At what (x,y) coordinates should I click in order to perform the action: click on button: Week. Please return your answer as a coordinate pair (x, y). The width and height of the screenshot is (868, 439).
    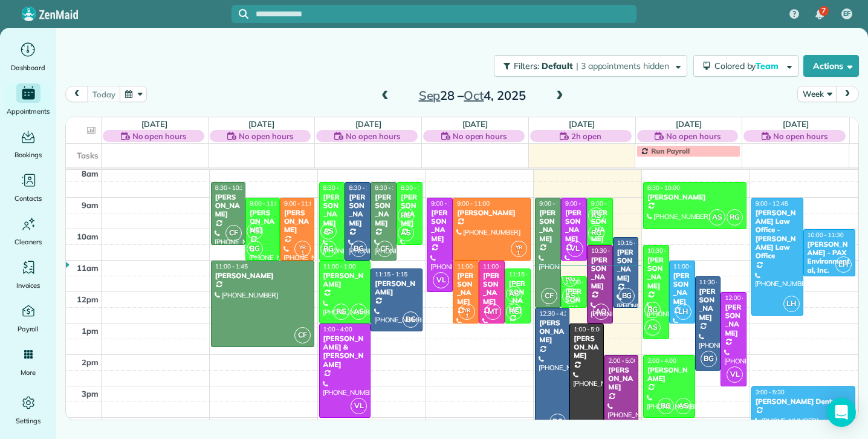
    Looking at the image, I should click on (817, 94).